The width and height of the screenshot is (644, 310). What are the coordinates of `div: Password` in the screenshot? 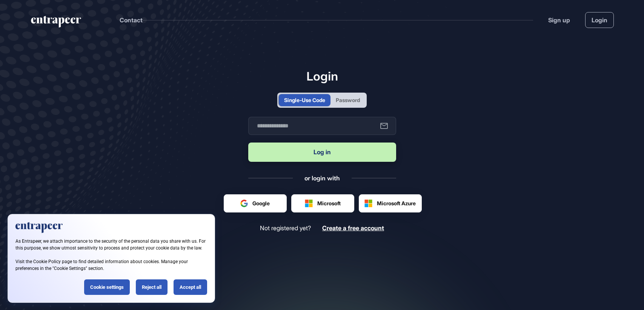 It's located at (348, 100).